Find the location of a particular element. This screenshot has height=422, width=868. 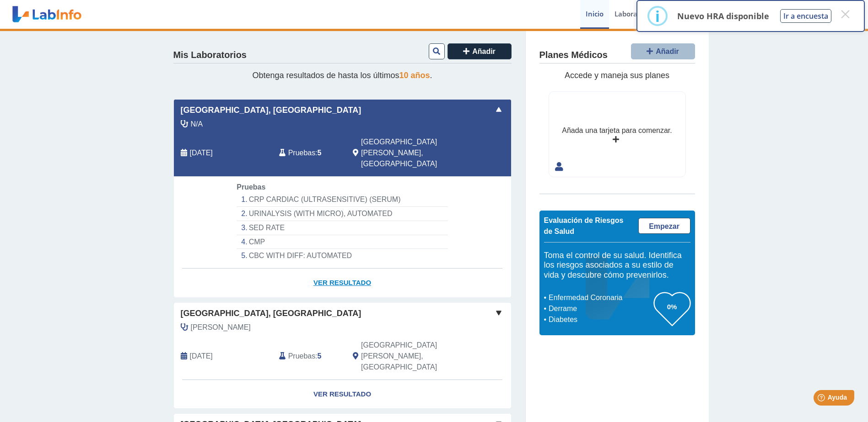

li: CBC WITH DIFF: AUTOMATED is located at coordinates (342, 256).